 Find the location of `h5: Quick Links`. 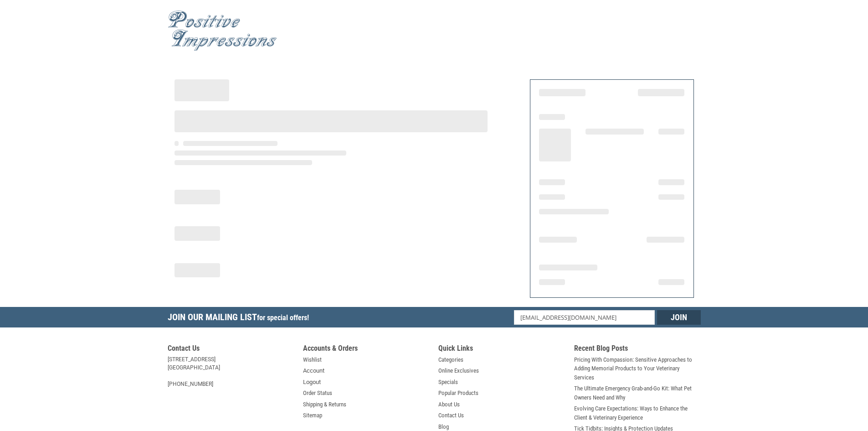

h5: Quick Links is located at coordinates (501, 349).